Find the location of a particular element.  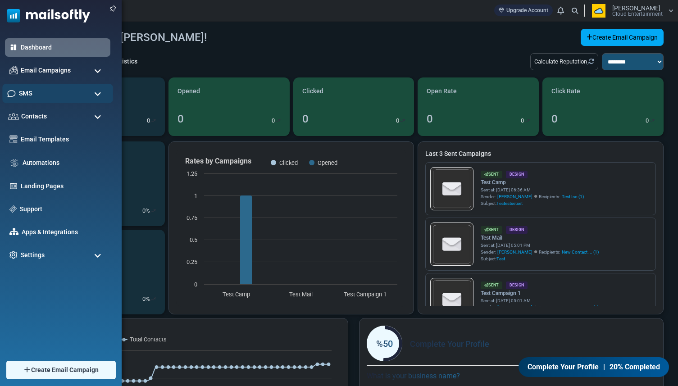

span: Opened is located at coordinates (189, 91).